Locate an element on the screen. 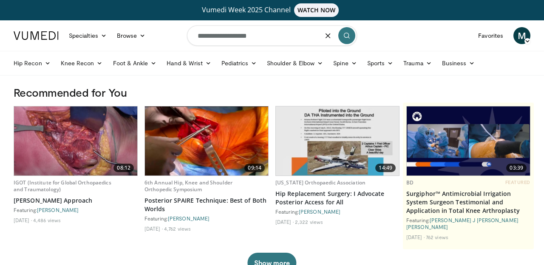 This screenshot has width=544, height=265. a: Hand & Wrist is located at coordinates (189, 63).